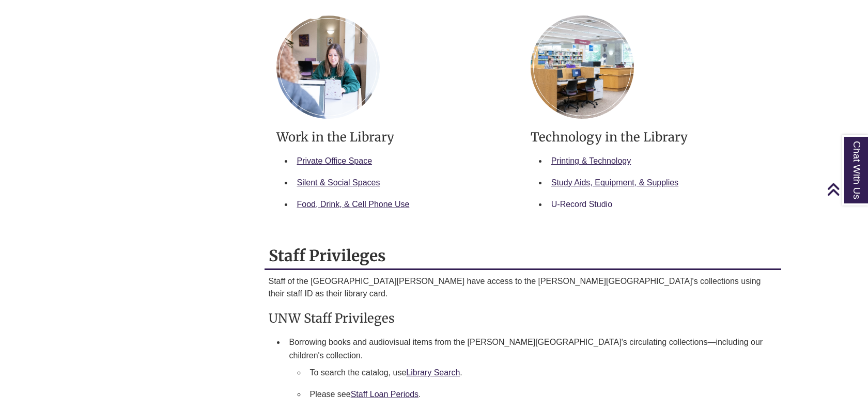  Describe the element at coordinates (615, 182) in the screenshot. I see `a: Study Aids, Equipment, & Supplies` at that location.